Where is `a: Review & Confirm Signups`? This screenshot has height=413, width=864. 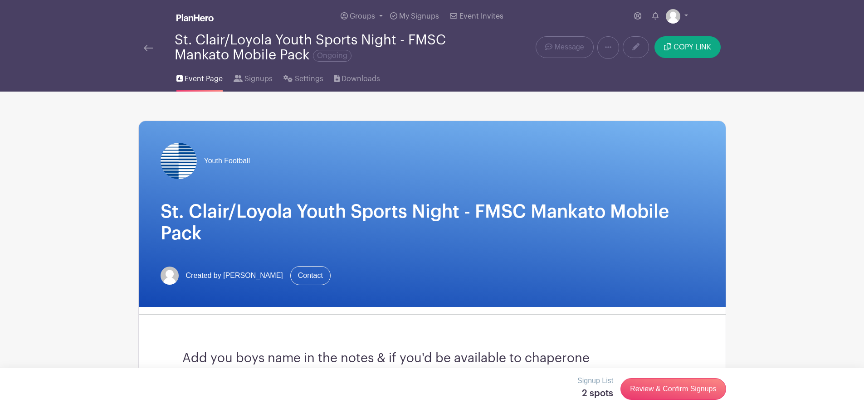
a: Review & Confirm Signups is located at coordinates (673, 389).